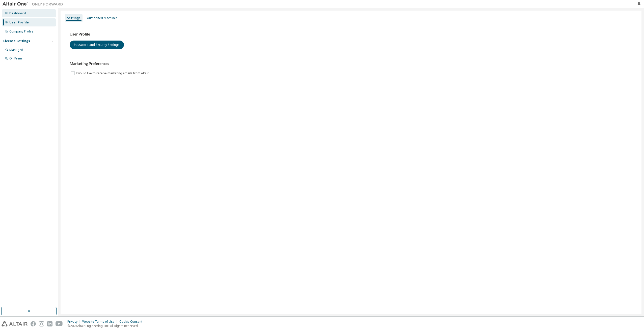  Describe the element at coordinates (351, 34) in the screenshot. I see `h3: User Profile` at that location.